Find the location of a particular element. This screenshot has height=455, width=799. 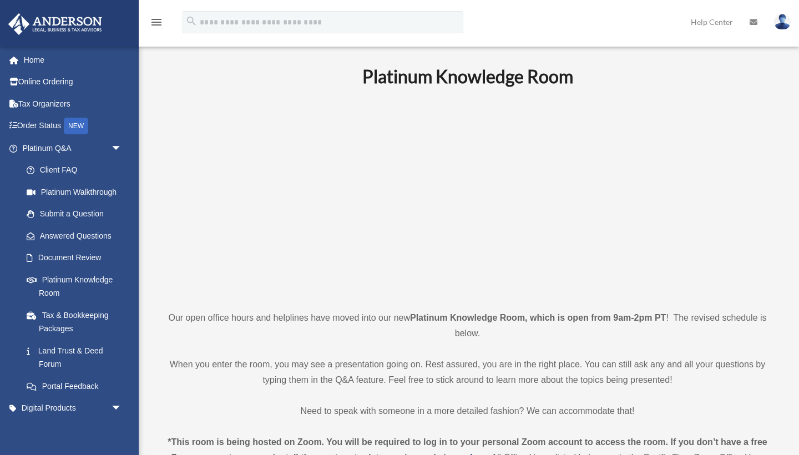

a: Platinum Q&Aarrow_drop_down is located at coordinates (73, 148).